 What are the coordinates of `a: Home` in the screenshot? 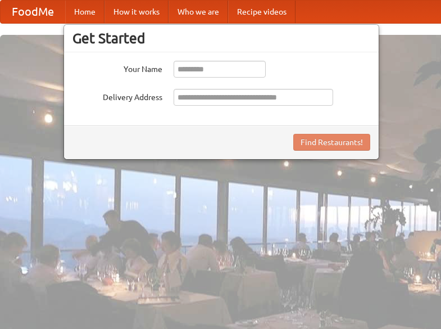 It's located at (85, 12).